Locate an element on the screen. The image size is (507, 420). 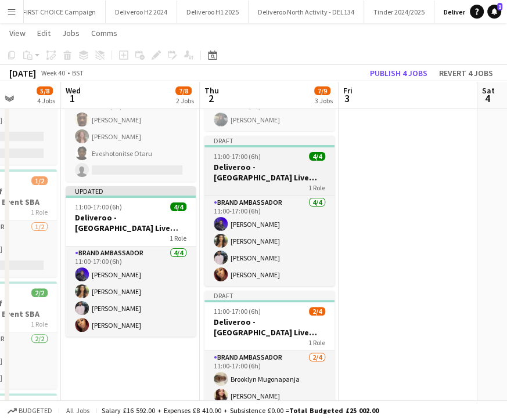
div: BST is located at coordinates (77, 73).